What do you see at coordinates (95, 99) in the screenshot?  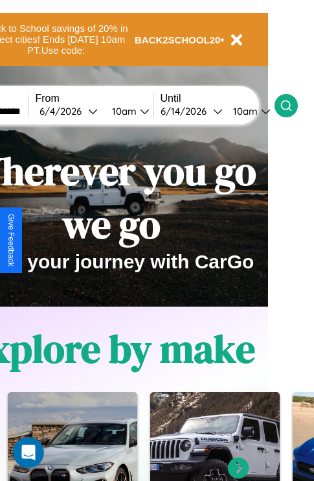 I see `label: From` at bounding box center [95, 99].